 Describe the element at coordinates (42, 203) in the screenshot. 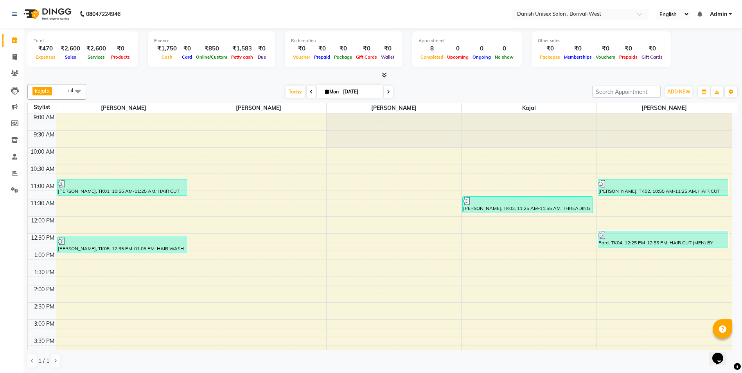

I see `div: 11:30 AM` at that location.